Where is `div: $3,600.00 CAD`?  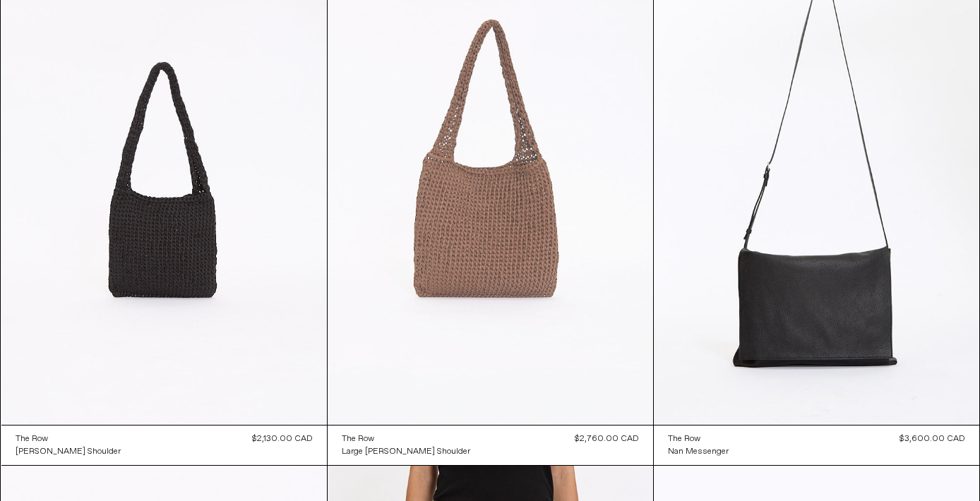 div: $3,600.00 CAD is located at coordinates (933, 439).